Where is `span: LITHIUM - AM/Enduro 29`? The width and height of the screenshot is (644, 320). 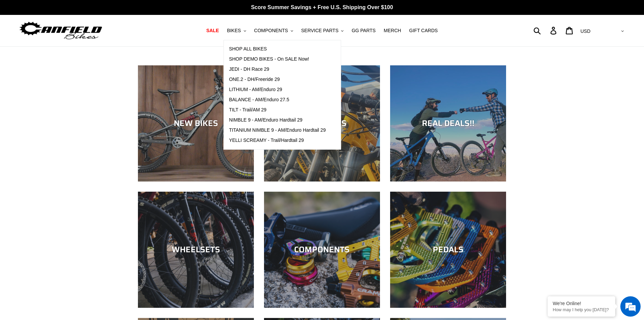 span: LITHIUM - AM/Enduro 29 is located at coordinates (255, 89).